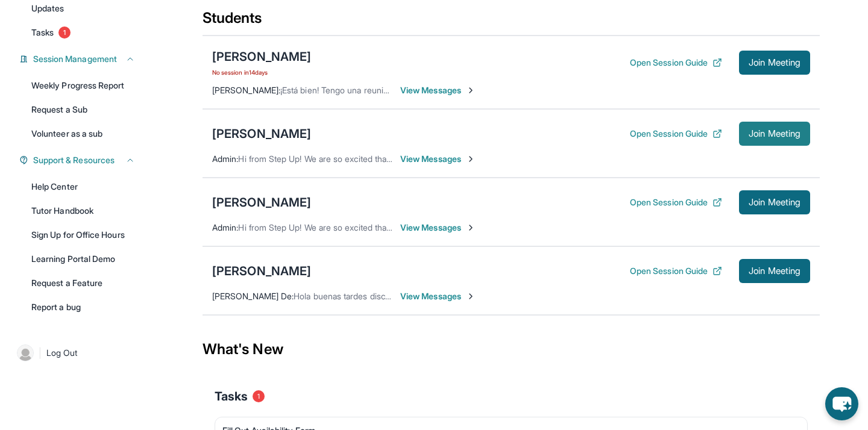  What do you see at coordinates (262, 72) in the screenshot?
I see `span: No session in 14 days` at bounding box center [262, 72].